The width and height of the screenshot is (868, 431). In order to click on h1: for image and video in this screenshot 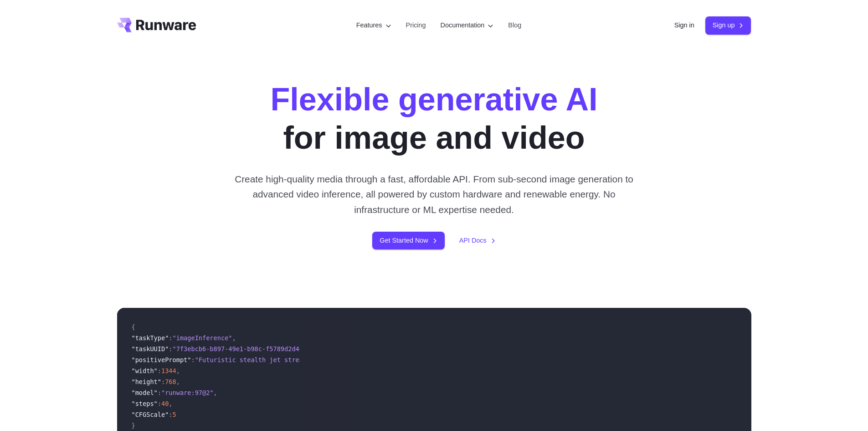, I will do `click(434, 119)`.